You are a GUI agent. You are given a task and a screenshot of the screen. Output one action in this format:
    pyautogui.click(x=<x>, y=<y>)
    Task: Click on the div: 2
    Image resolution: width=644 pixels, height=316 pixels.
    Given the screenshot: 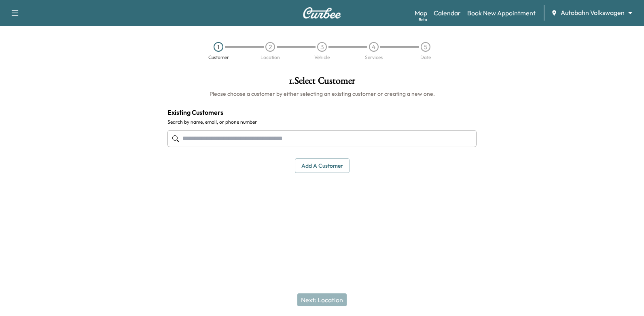 What is the action you would take?
    pyautogui.click(x=270, y=47)
    